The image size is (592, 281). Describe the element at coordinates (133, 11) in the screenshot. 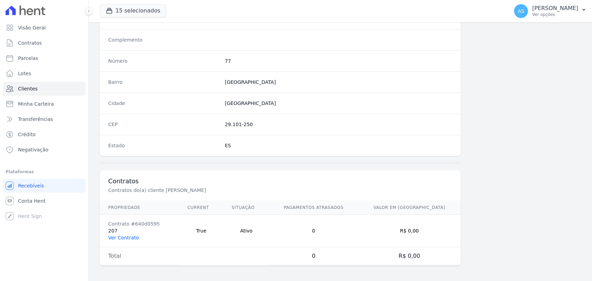

I see `button: 15 selecionados` at that location.